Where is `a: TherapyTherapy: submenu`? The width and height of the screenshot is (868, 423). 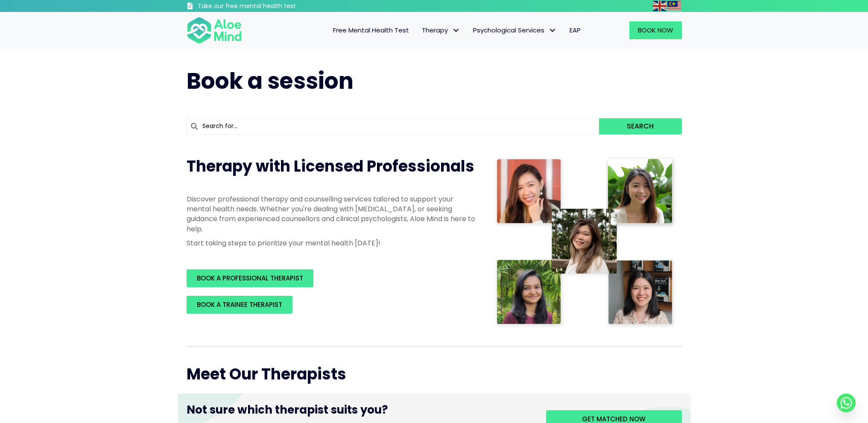 a: TherapyTherapy: submenu is located at coordinates (441, 31).